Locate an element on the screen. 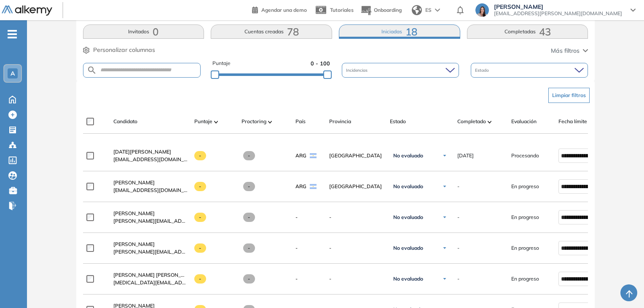  span: A is located at coordinates (12, 74).